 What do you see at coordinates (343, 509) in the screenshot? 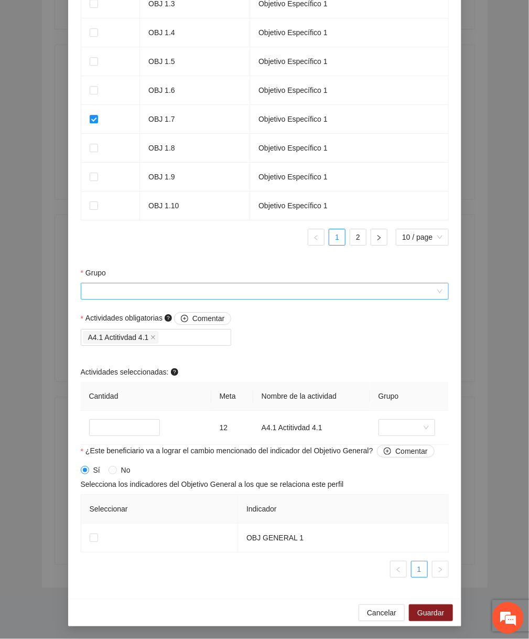
I see `th: Indicador` at bounding box center [343, 509].